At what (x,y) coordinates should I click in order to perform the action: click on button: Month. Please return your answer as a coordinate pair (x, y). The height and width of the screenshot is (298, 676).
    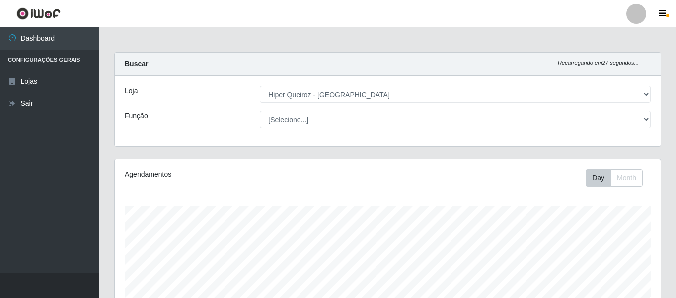
    Looking at the image, I should click on (626, 177).